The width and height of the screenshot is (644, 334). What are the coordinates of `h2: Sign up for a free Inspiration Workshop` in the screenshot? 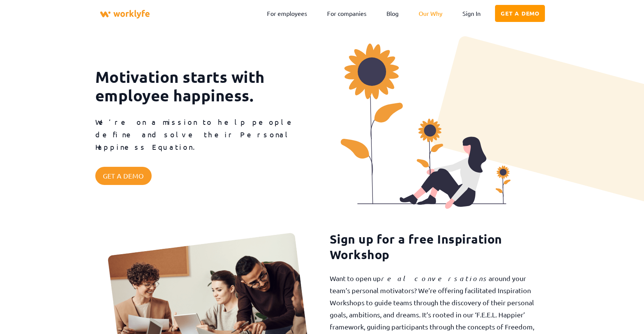 It's located at (436, 247).